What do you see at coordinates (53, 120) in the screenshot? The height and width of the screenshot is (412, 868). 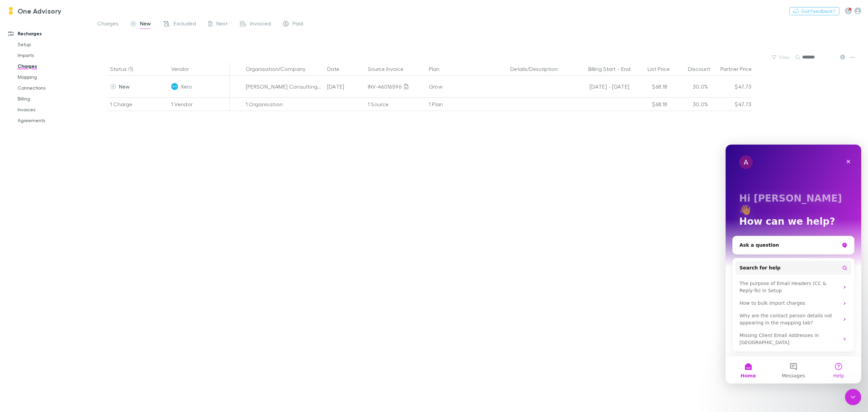 I see `a: Agreements` at bounding box center [53, 120].